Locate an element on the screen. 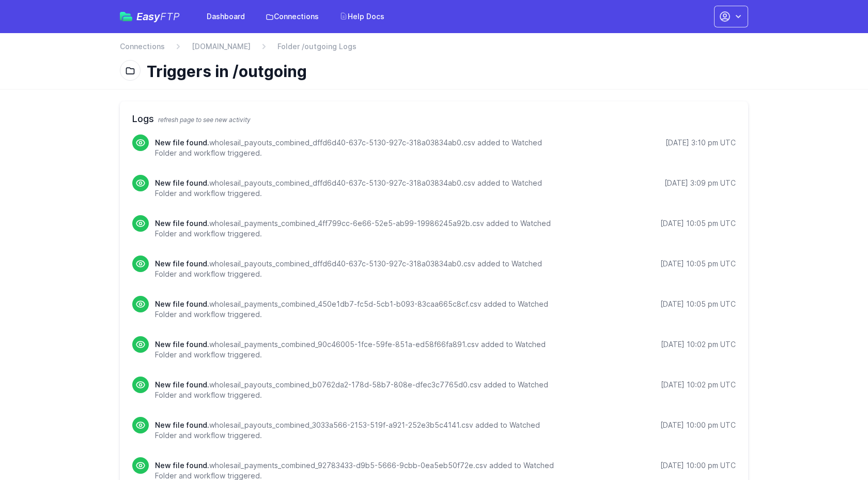 The height and width of the screenshot is (480, 868). nav: Breadcrumb is located at coordinates (434, 50).